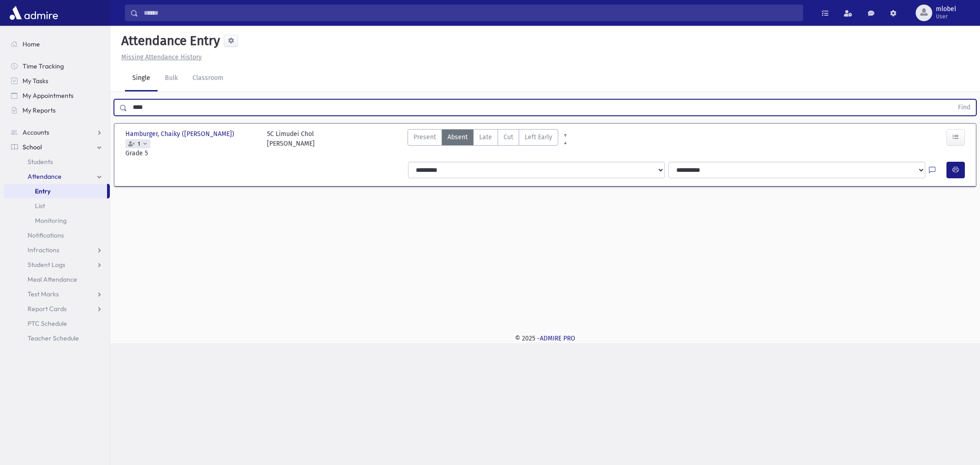 The width and height of the screenshot is (980, 465). What do you see at coordinates (57, 44) in the screenshot?
I see `a: Home` at bounding box center [57, 44].